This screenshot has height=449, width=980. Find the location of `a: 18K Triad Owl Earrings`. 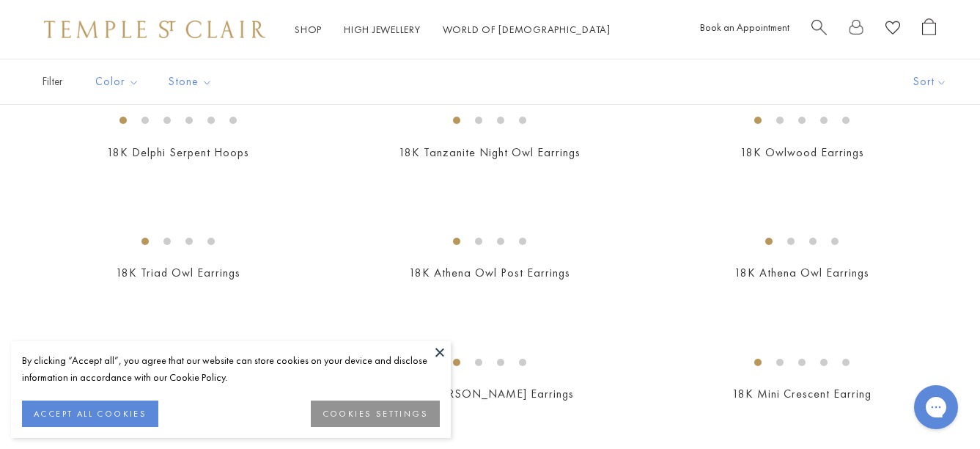

a: 18K Triad Owl Earrings is located at coordinates (178, 272).